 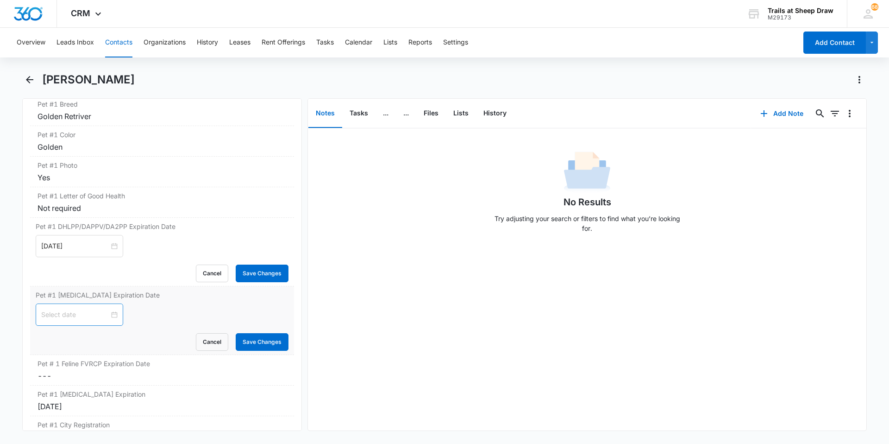 I want to click on label: Pet #1 Breed, so click(x=162, y=104).